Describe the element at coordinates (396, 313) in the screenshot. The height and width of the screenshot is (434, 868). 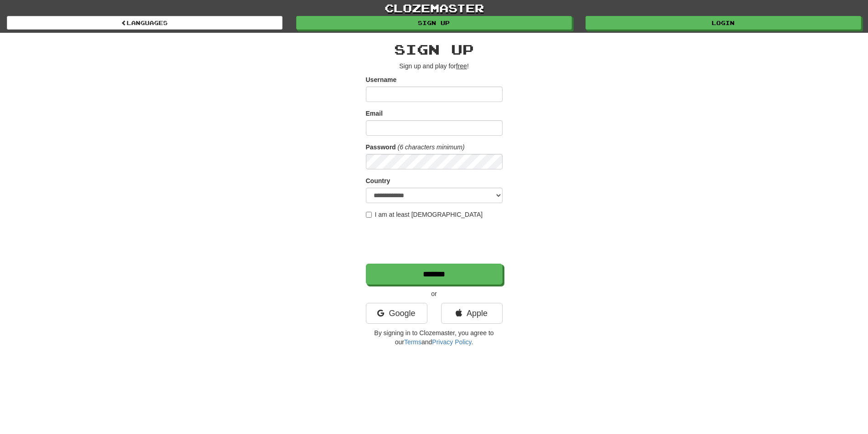
I see `a: Google` at that location.